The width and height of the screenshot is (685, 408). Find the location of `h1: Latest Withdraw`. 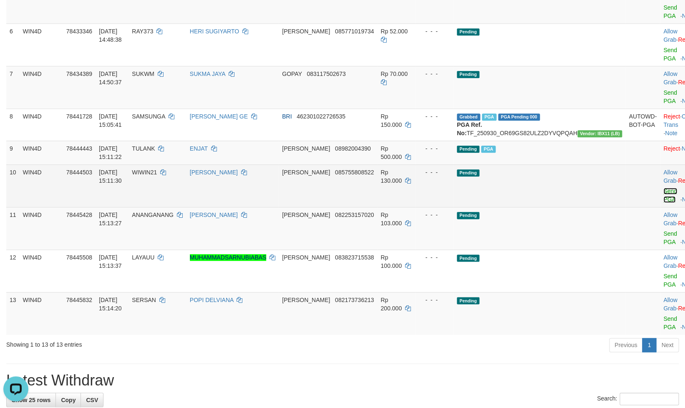

h1: Latest Withdraw is located at coordinates (342, 380).